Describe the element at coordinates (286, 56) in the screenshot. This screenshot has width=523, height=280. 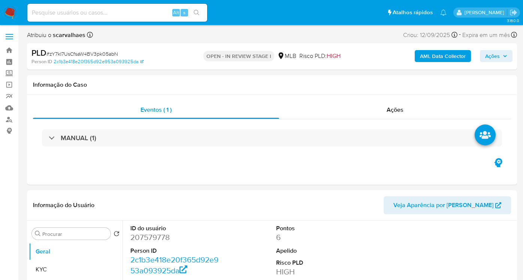
I see `div: MLB` at that location.